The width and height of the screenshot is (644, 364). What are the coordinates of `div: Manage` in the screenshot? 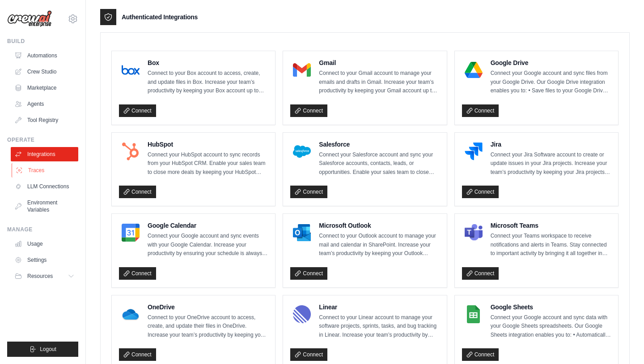 It's located at (42, 229).